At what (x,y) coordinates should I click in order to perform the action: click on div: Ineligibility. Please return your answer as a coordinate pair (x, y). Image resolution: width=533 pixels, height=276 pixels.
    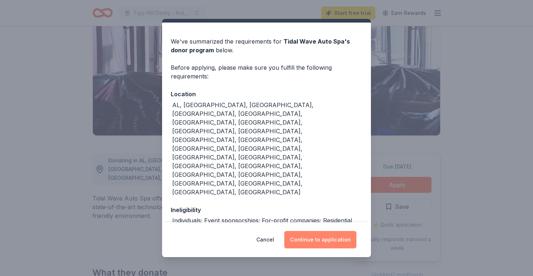
    Looking at the image, I should click on (267, 210).